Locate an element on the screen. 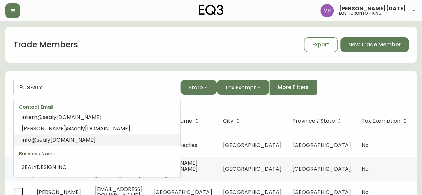 The width and height of the screenshot is (422, 195). button: New Trade Member is located at coordinates (375, 45).